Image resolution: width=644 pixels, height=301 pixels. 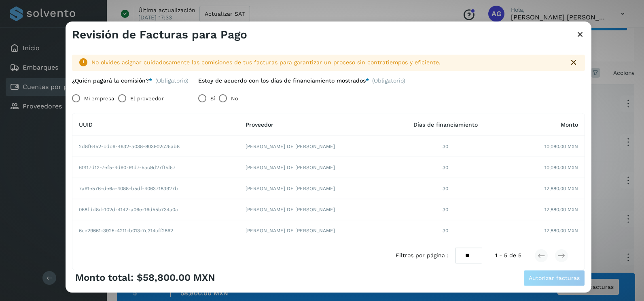 What do you see at coordinates (508, 256) in the screenshot?
I see `span: 1 - 5 de 5` at bounding box center [508, 256].